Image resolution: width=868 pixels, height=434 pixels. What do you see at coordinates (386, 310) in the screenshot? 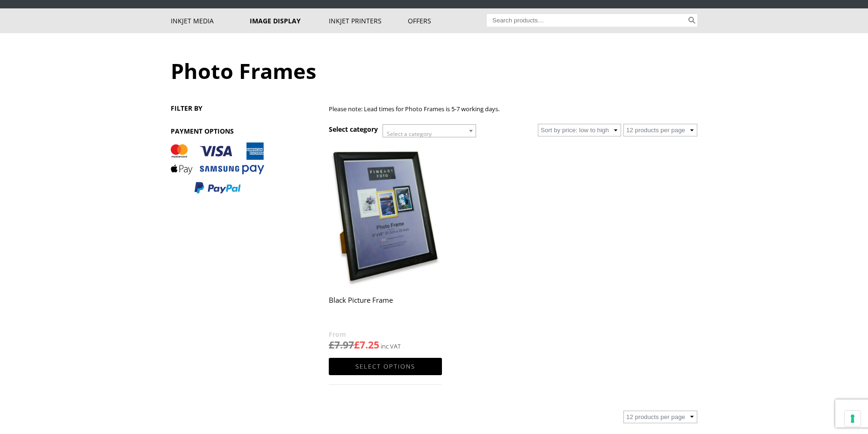
I see `h2: Black Picture Frame` at bounding box center [386, 310].